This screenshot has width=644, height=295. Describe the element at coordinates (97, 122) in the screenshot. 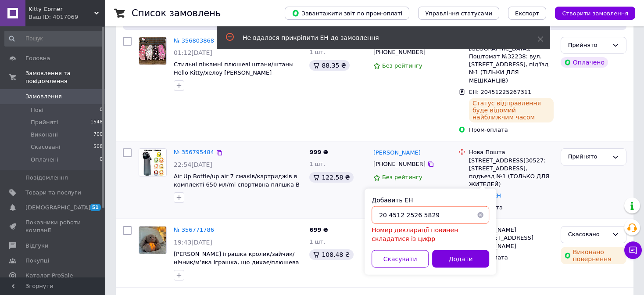

I see `span: 1548` at that location.